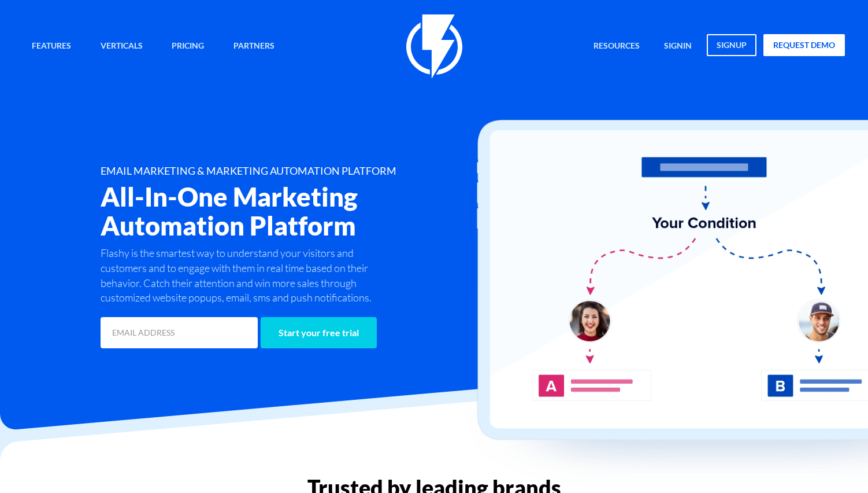 Image resolution: width=868 pixels, height=493 pixels. I want to click on a: signin, so click(678, 47).